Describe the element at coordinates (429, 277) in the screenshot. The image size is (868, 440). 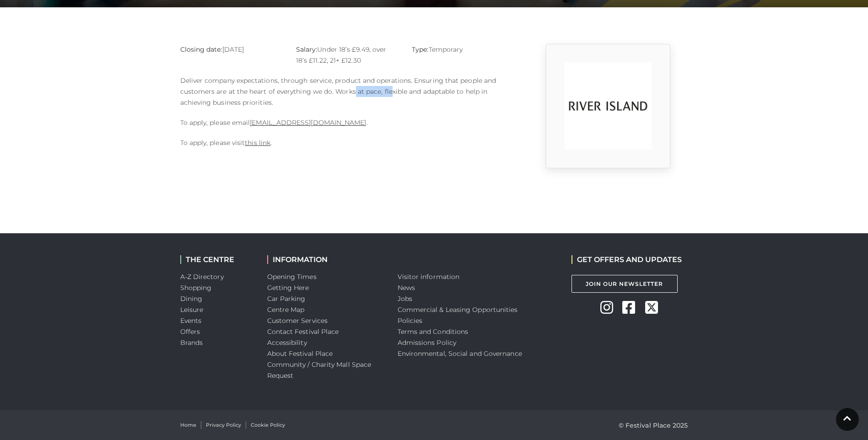
I see `a: Visitor information` at that location.